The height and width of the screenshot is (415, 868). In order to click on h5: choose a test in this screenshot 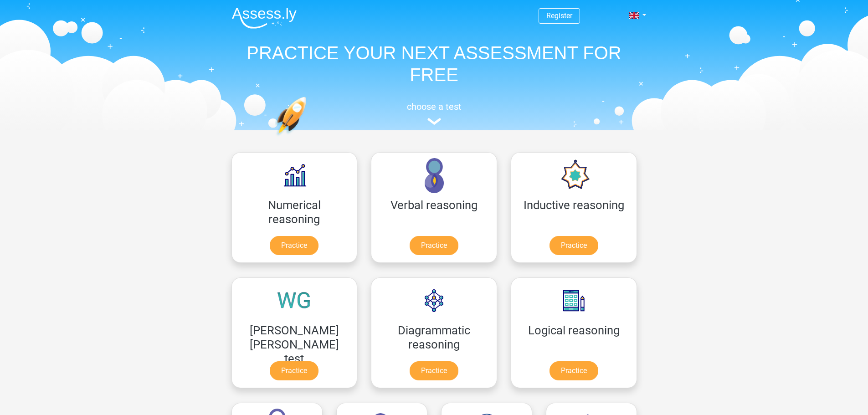, I will do `click(434, 107)`.